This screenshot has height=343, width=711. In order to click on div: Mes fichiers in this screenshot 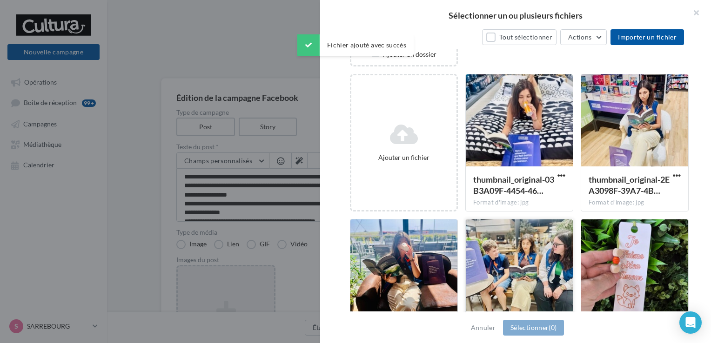, I will do `click(380, 38)`.